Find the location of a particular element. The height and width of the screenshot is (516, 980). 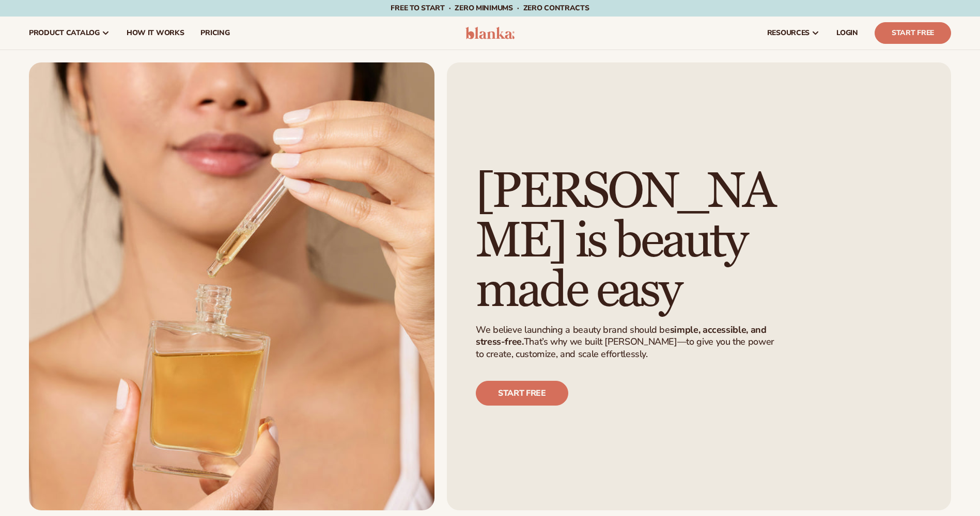

span: Free to start · ZERO minimums · ZERO contracts is located at coordinates (490, 8).